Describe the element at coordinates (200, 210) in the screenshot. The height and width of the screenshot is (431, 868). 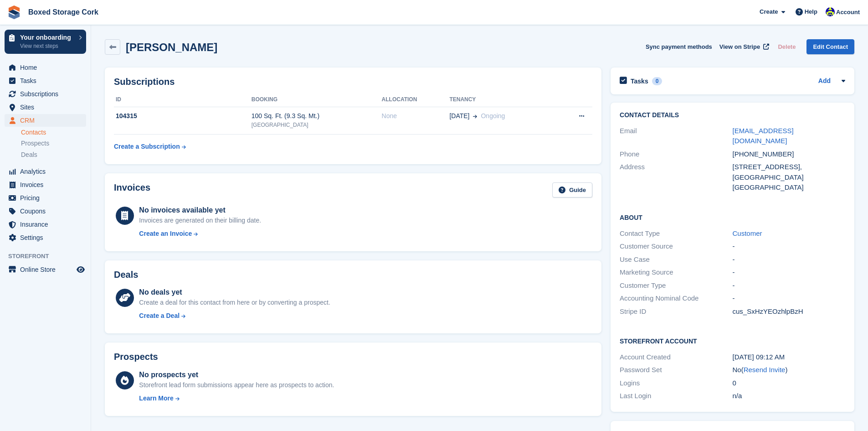
I see `div: No invoices available yet` at that location.